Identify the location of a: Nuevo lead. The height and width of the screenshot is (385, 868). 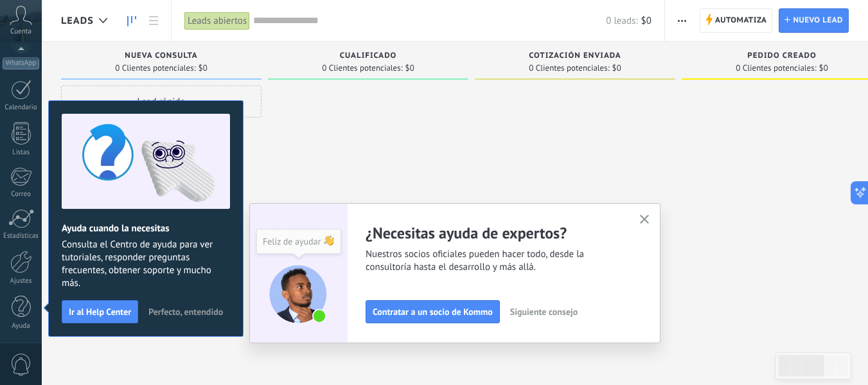
(814, 20).